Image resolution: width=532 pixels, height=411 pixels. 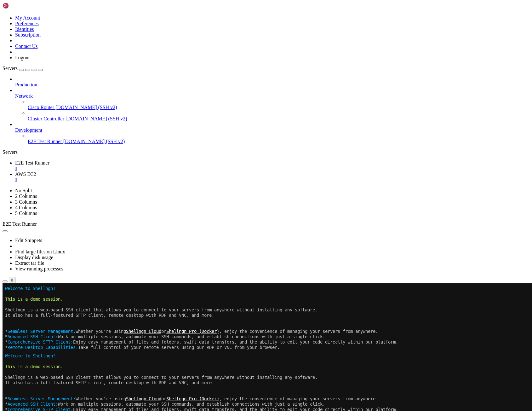 What do you see at coordinates (226, 26) in the screenshot?
I see `x-row: Shellngn is a web-based SSH client that allows you to connect to your servers from anywhere witho...` at bounding box center [226, 26].